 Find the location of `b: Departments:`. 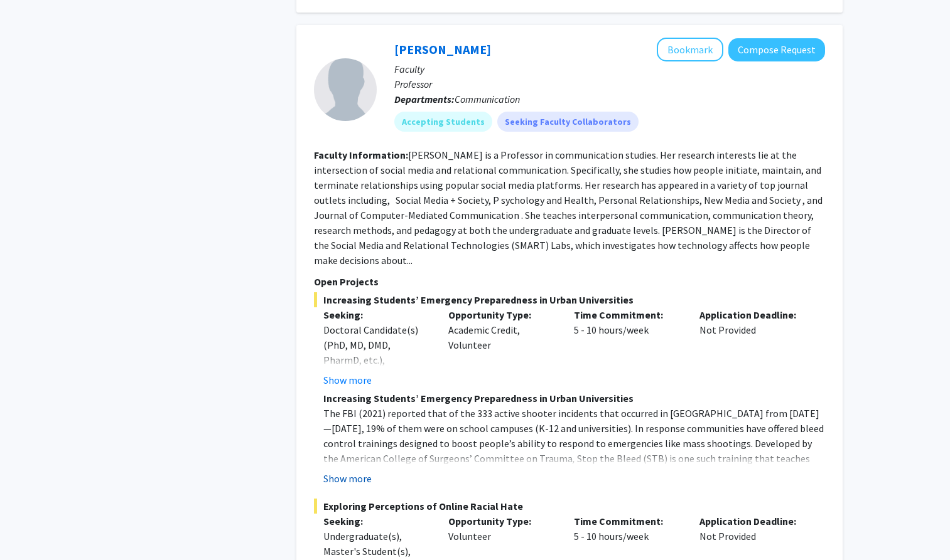

b: Departments: is located at coordinates (424, 99).